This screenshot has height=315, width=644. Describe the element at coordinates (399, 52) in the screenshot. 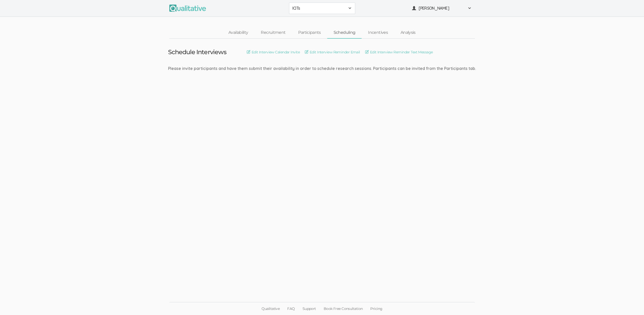

I see `a: Edit Interview Reminder Text Message` at that location.